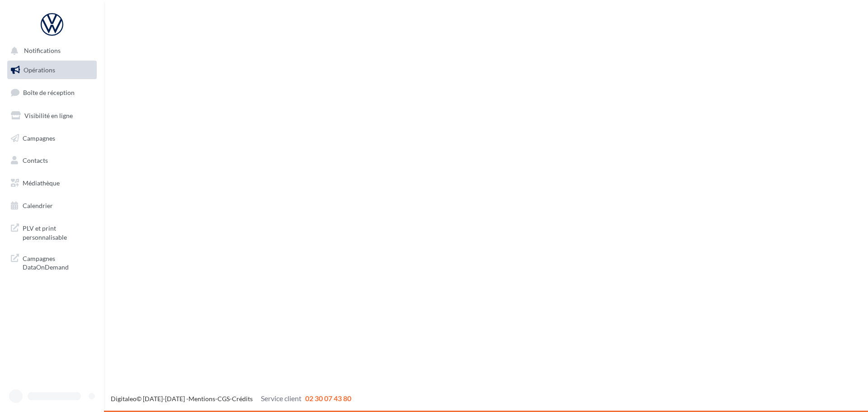  Describe the element at coordinates (202, 398) in the screenshot. I see `a: Mentions` at that location.